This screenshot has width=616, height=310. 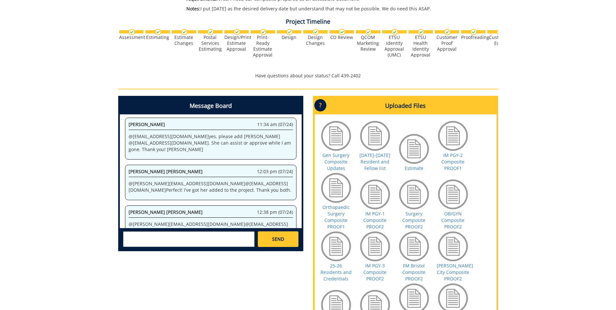 What do you see at coordinates (193, 8) in the screenshot?
I see `span: Notes:` at bounding box center [193, 8].